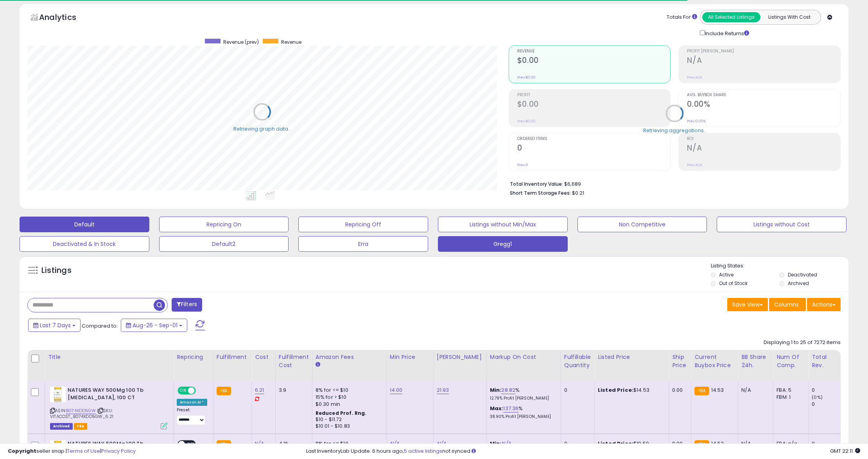 This screenshot has width=868, height=459. Describe the element at coordinates (631, 390) in the screenshot. I see `div: $14.53` at that location.